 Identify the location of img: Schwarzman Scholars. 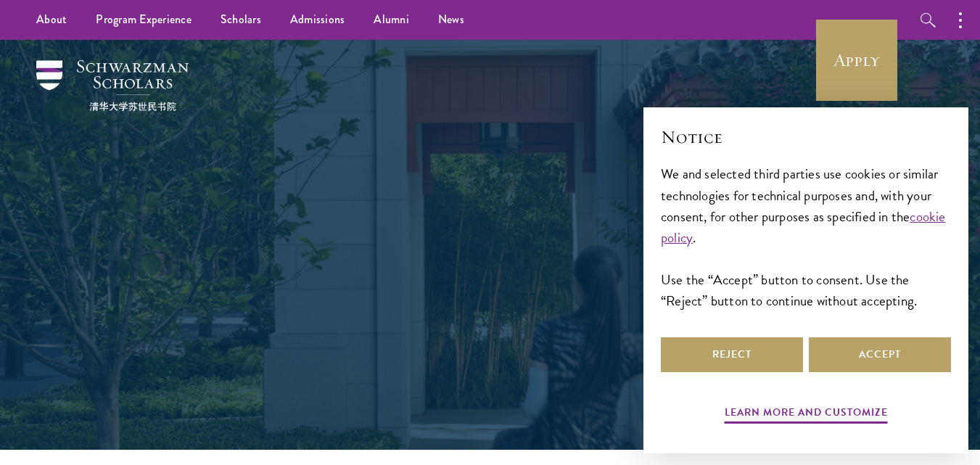
(112, 85).